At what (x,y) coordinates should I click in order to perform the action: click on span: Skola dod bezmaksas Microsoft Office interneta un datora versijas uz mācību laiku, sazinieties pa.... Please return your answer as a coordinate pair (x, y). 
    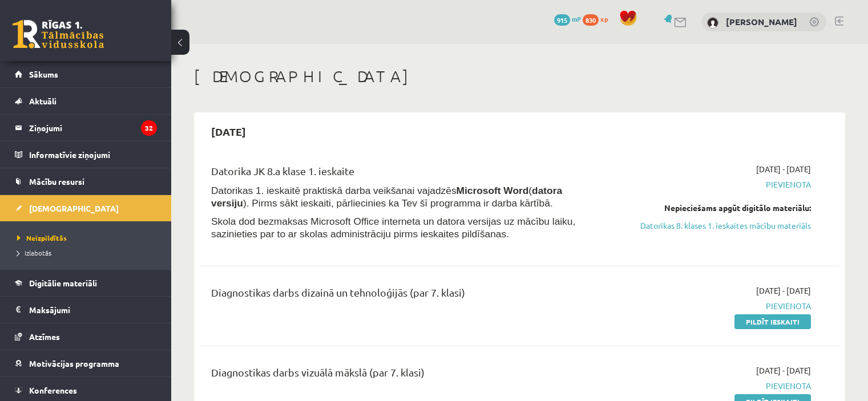
    Looking at the image, I should click on (393, 228).